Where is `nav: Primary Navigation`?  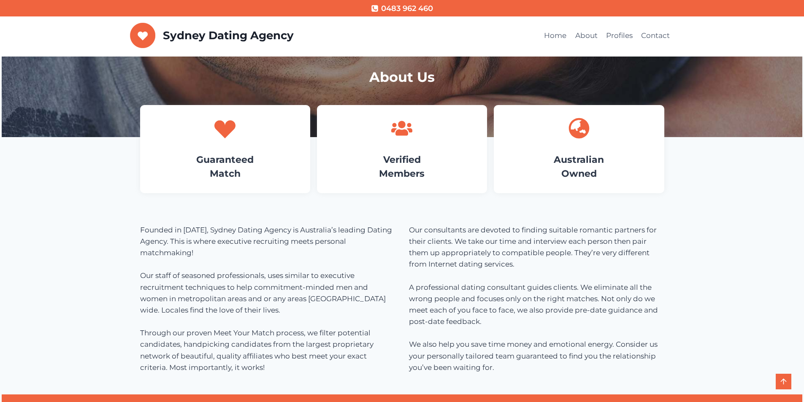
nav: Primary Navigation is located at coordinates (607, 36).